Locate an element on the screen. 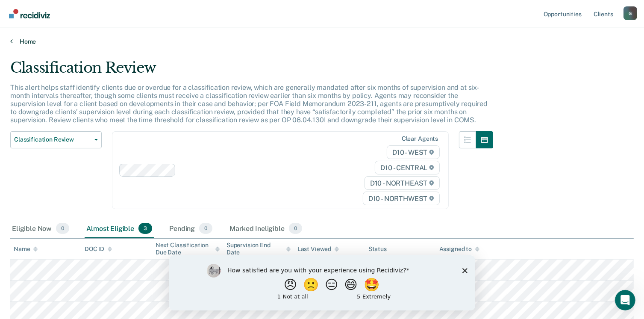 The width and height of the screenshot is (644, 319). span: Classification Review is located at coordinates (53, 139).